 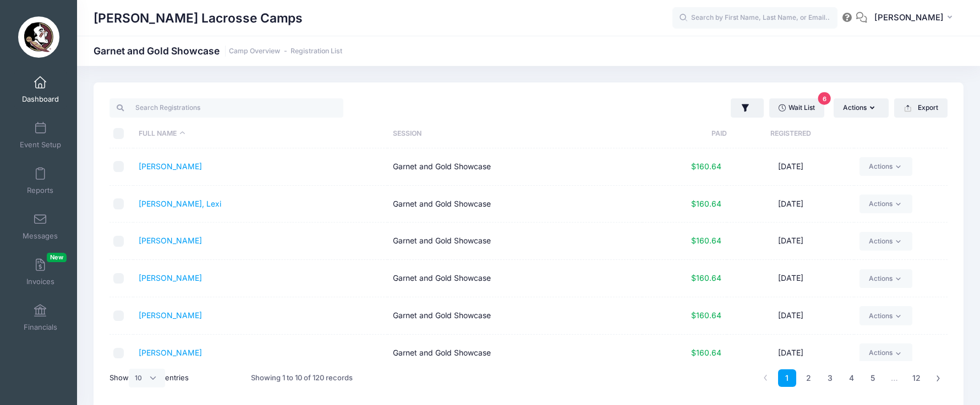 I want to click on th: Session: activate to sort column ascending, so click(x=514, y=134).